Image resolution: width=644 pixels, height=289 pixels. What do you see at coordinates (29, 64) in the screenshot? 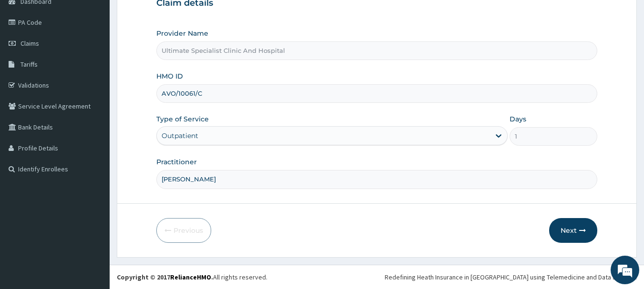
I see `span: Tariffs` at bounding box center [29, 64].